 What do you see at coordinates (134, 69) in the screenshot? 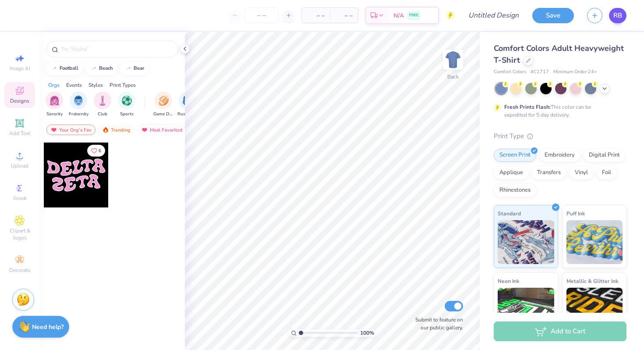
I see `button: bear` at bounding box center [134, 69].